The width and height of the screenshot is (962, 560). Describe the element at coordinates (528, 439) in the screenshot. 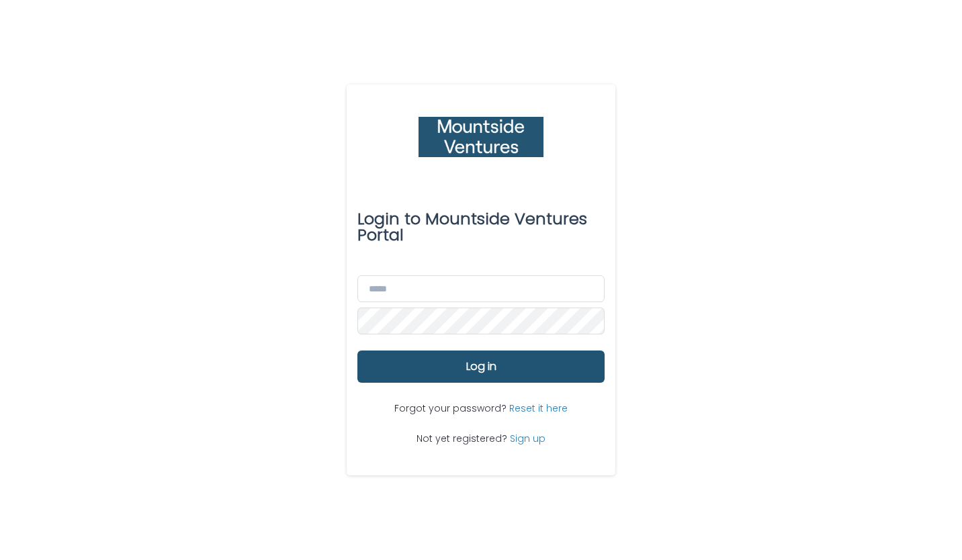

I see `a: Sign up` at that location.